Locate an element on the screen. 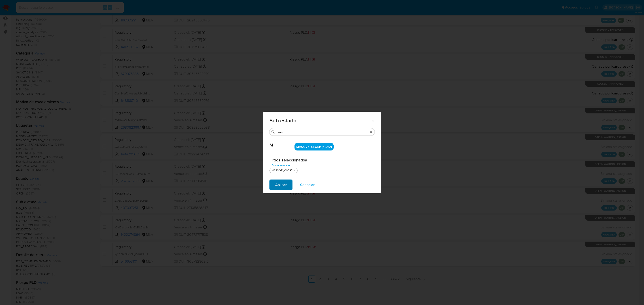  h2: Filtros seleccionados is located at coordinates (322, 160).